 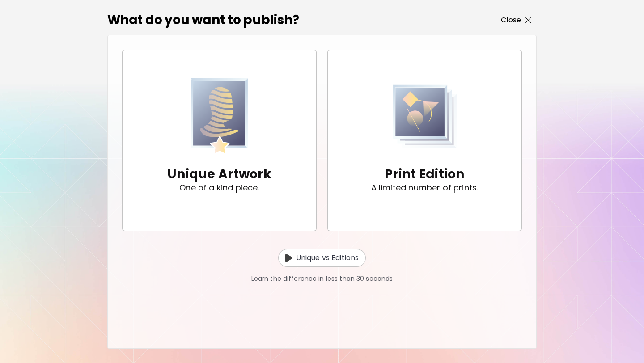 What do you see at coordinates (424, 140) in the screenshot?
I see `button: Print EditionPrint EditionA limited number of prints.` at bounding box center [424, 140].